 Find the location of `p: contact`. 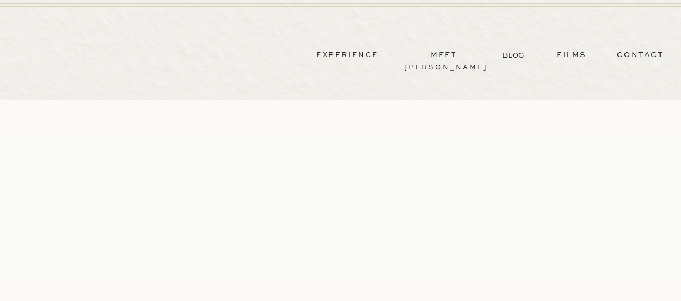

p: contact is located at coordinates (641, 55).